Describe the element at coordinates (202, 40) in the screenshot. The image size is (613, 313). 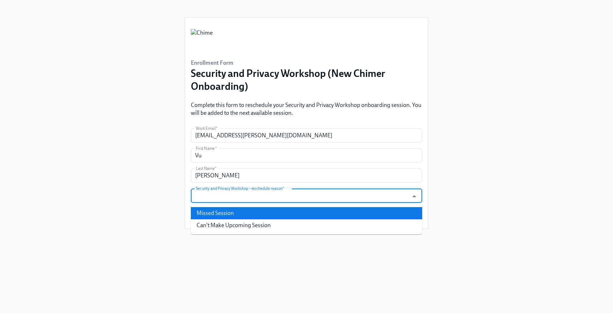
I see `img: Chime` at that location.